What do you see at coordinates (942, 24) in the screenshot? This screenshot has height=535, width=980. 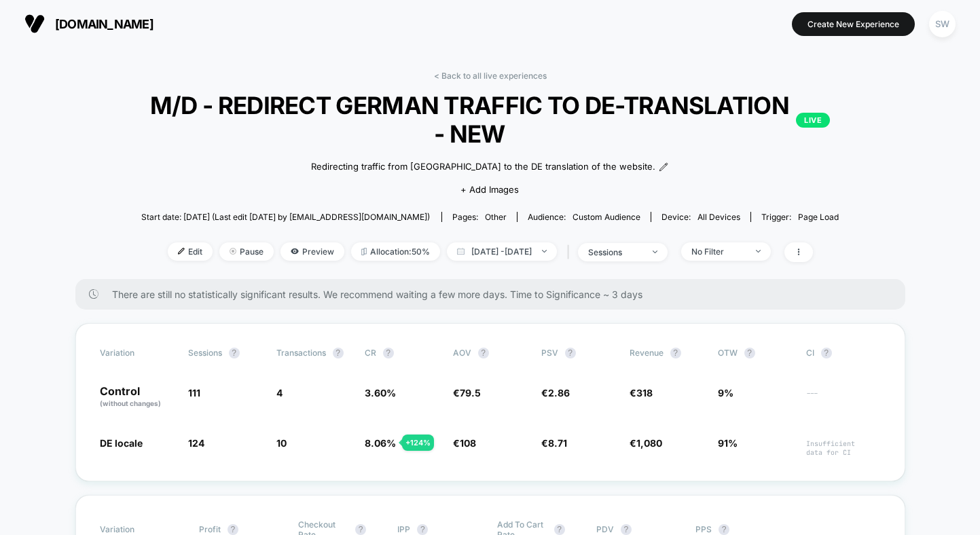 I see `div: SW` at bounding box center [942, 24].